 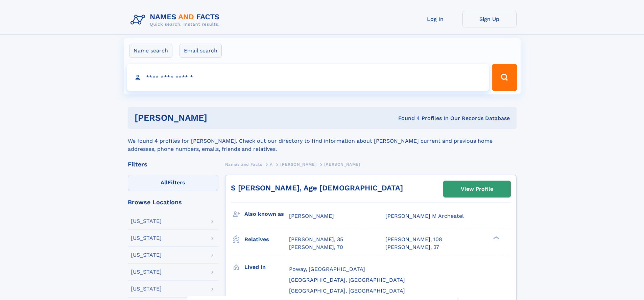 I want to click on label: Name search, so click(x=151, y=51).